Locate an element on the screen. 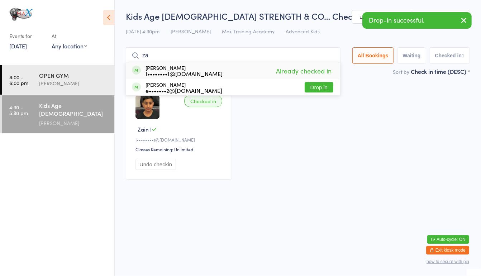 The height and width of the screenshot is (276, 481). button: Undo checkin is located at coordinates (156, 164).